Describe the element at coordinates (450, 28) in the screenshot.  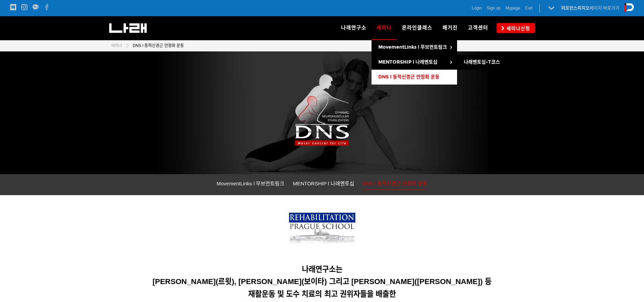
I see `a: 매거진` at that location.